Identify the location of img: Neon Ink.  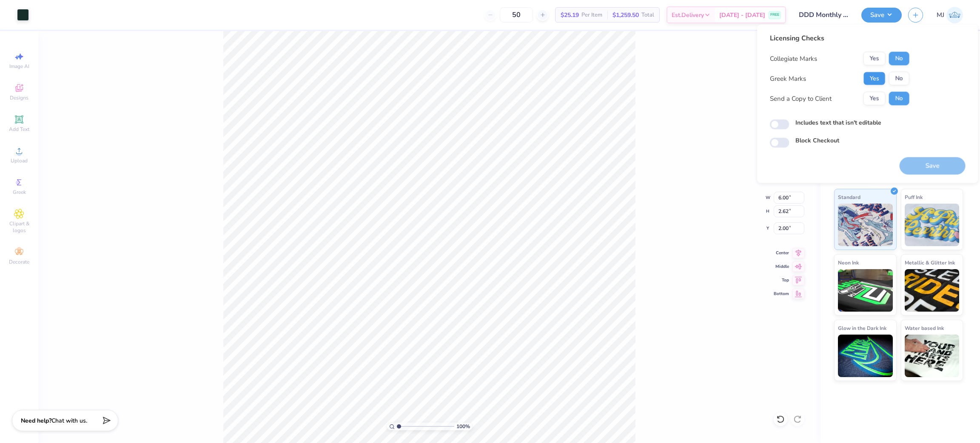
(865, 291).